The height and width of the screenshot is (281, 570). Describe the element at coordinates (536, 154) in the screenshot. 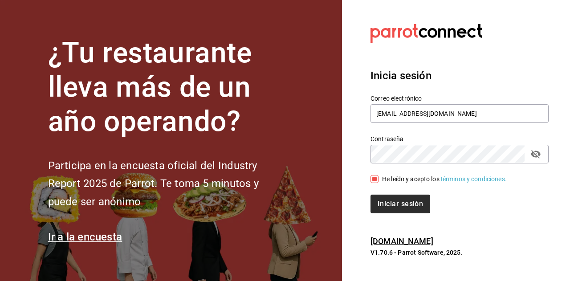

I see `button: passwordField` at that location.